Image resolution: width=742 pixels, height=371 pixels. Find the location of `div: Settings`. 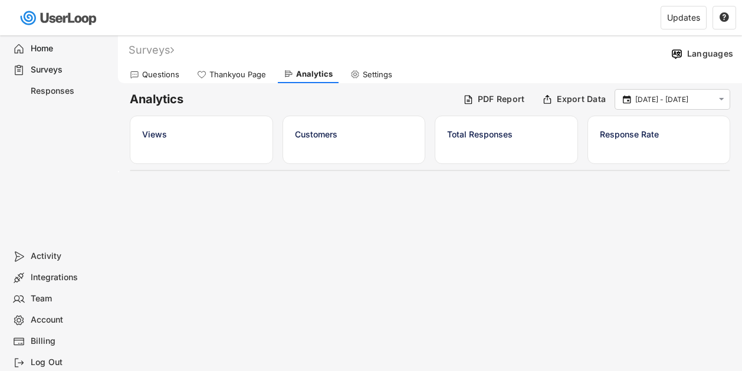

div: Settings is located at coordinates (377, 74).